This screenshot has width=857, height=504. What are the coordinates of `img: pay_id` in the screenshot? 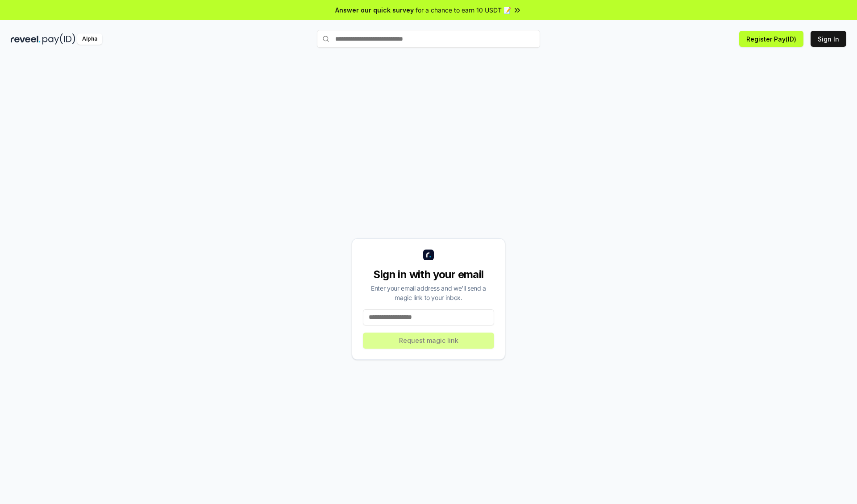 It's located at (59, 39).